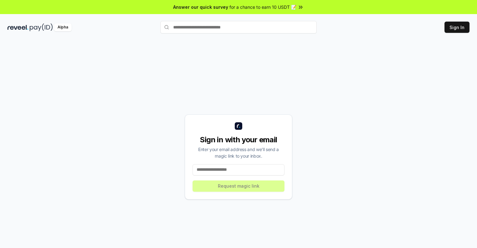  I want to click on div: Enter your email address and we’ll send a magic link to your inbox., so click(238, 152).